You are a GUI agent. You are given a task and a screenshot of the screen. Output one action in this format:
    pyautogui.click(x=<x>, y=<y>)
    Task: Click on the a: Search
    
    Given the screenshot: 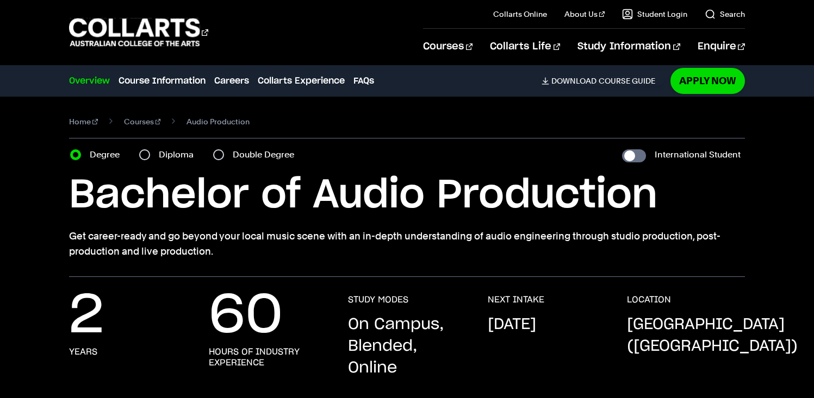 What is the action you would take?
    pyautogui.click(x=724, y=14)
    